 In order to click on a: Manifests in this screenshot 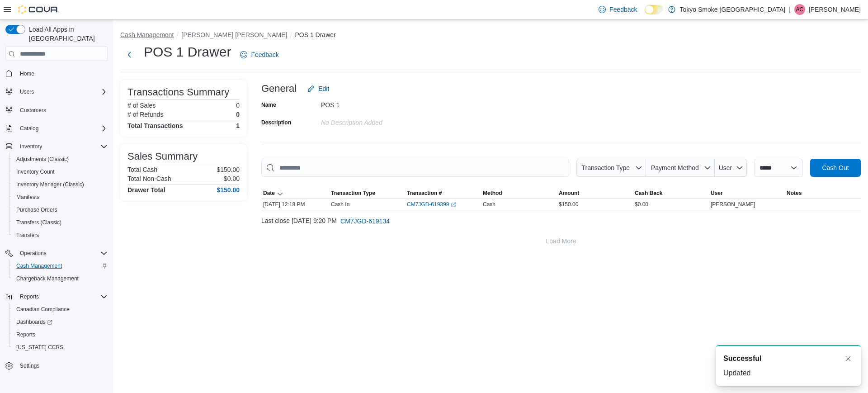, I will do `click(28, 197)`.